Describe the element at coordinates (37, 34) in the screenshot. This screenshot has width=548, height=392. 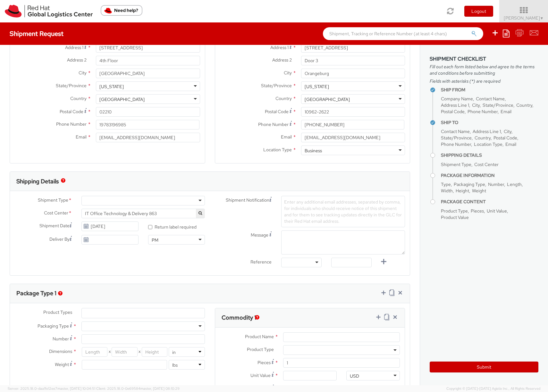
I see `h4: Shipment Request` at that location.